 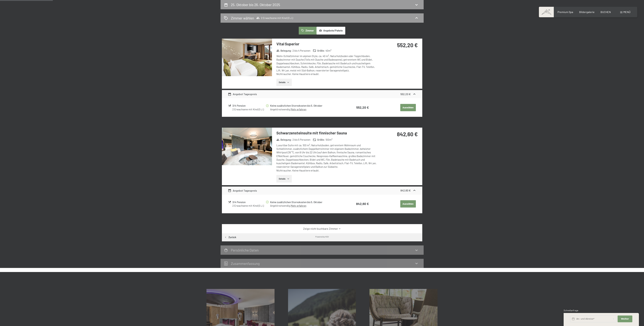 What do you see at coordinates (605, 12) in the screenshot?
I see `a: BUCHEN` at bounding box center [605, 12].